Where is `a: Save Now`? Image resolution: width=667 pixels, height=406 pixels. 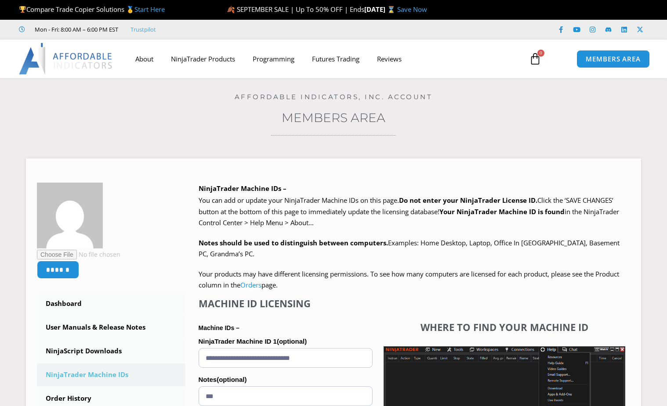
a: Save Now is located at coordinates (412, 9).